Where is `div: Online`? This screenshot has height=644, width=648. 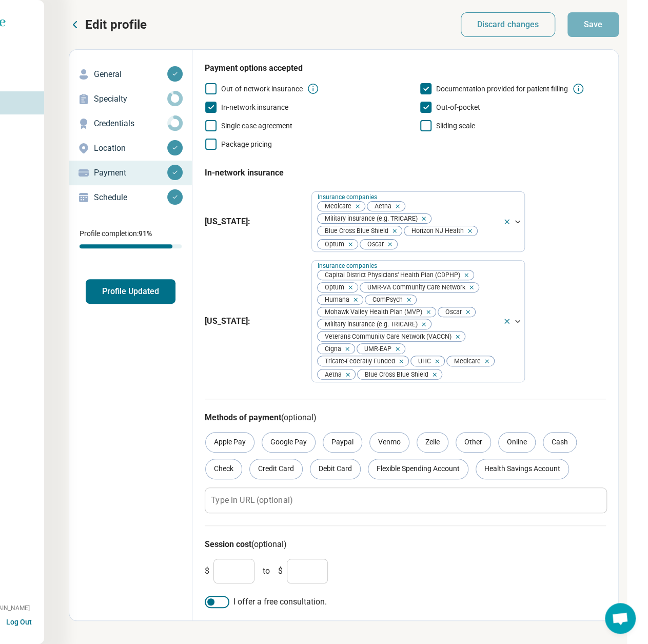
div: Online is located at coordinates (517, 442).